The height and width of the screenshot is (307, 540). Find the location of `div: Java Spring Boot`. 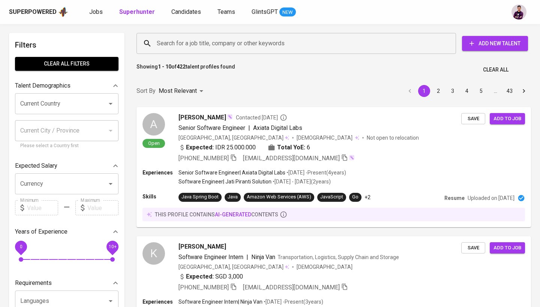

div: Java Spring Boot is located at coordinates (200, 197).